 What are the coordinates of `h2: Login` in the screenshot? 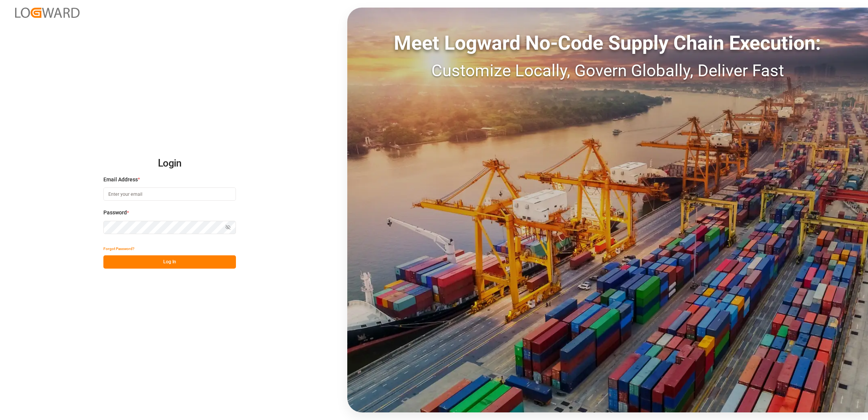 It's located at (170, 163).